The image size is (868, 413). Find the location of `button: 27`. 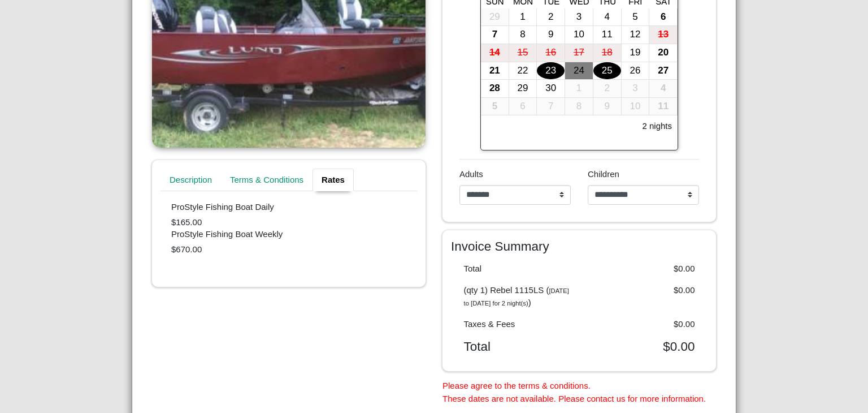

button: 27 is located at coordinates (664, 71).